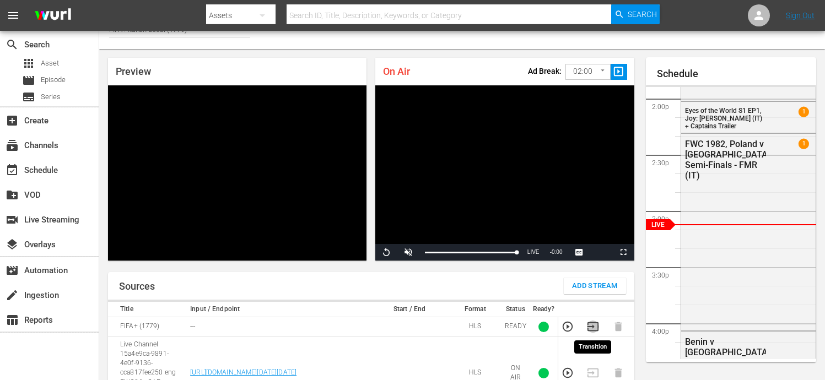 The image size is (825, 380). I want to click on th: Start / End, so click(409, 310).